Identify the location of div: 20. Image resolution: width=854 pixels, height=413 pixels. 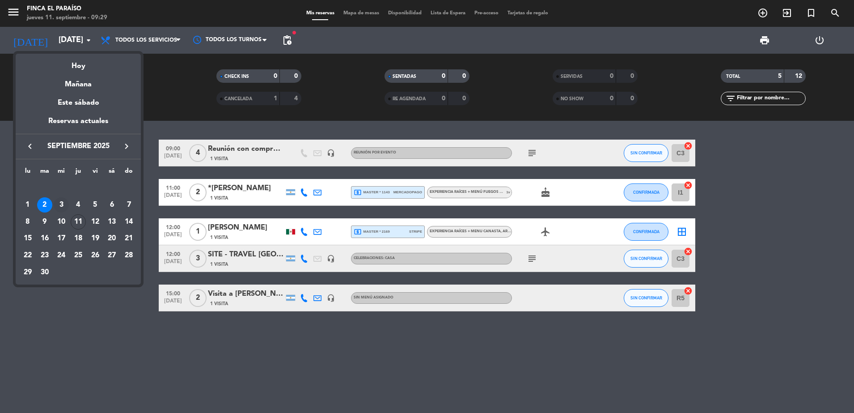
(112, 238).